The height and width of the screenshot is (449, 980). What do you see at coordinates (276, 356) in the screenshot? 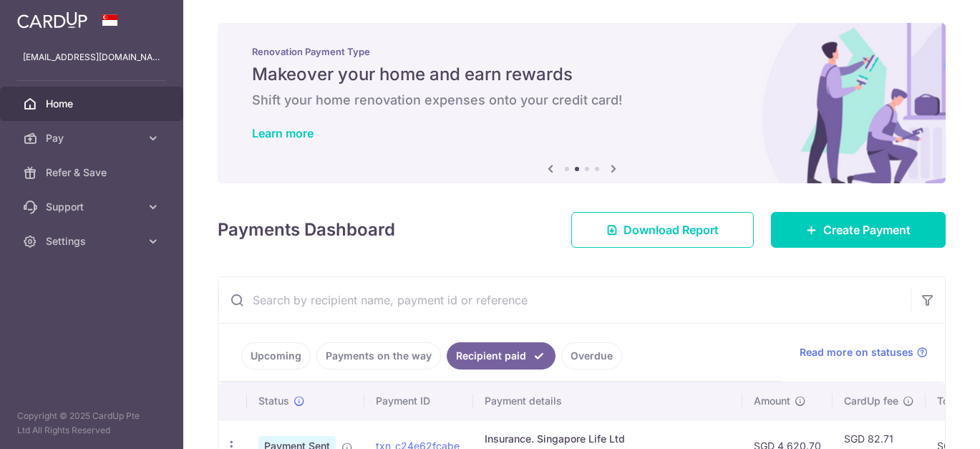
I see `a: Upcoming` at bounding box center [276, 356].